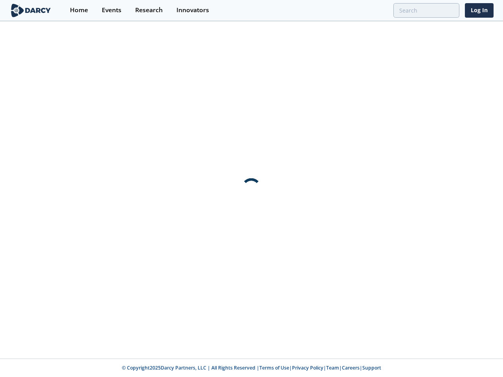 Image resolution: width=503 pixels, height=377 pixels. I want to click on div: Home, so click(79, 10).